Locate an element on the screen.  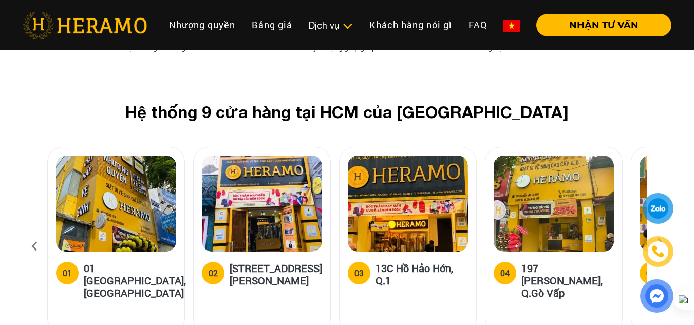
img: heramo-logo.png is located at coordinates (85, 25).